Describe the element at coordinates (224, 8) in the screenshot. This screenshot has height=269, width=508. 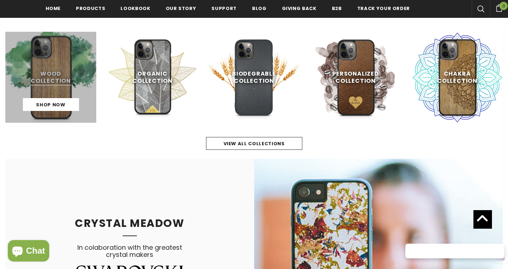
I see `span: support` at that location.